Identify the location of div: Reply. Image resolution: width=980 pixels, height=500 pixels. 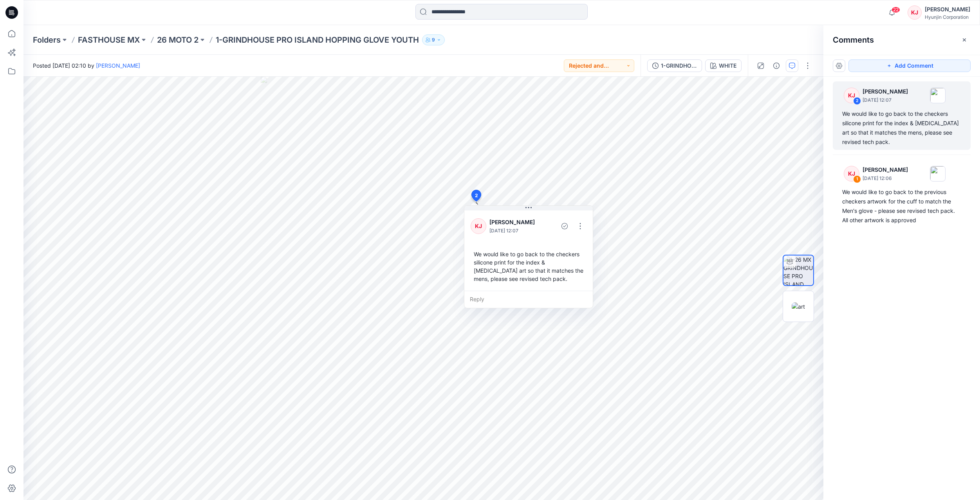
(528, 299).